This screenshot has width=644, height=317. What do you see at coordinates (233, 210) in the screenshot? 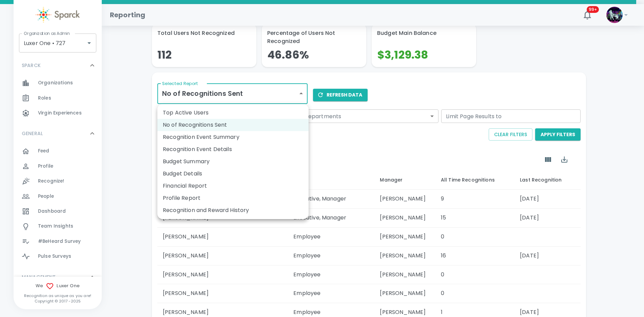
I see `li: Recognition and Reward History` at bounding box center [233, 210].